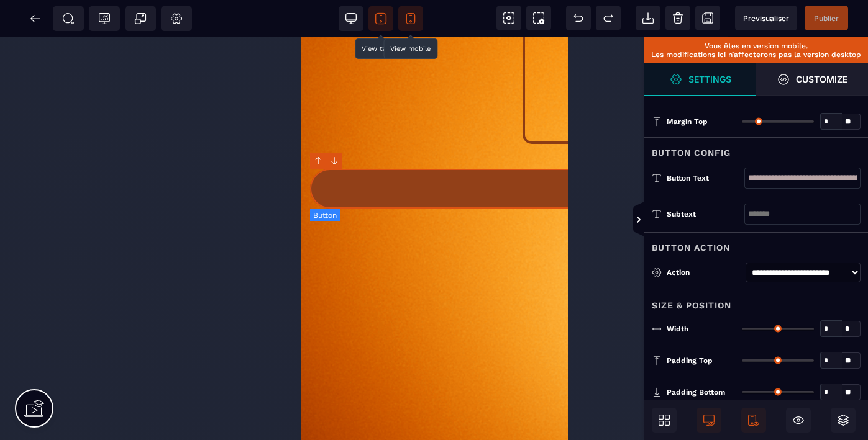  I want to click on span: Mobile Only, so click(754, 421).